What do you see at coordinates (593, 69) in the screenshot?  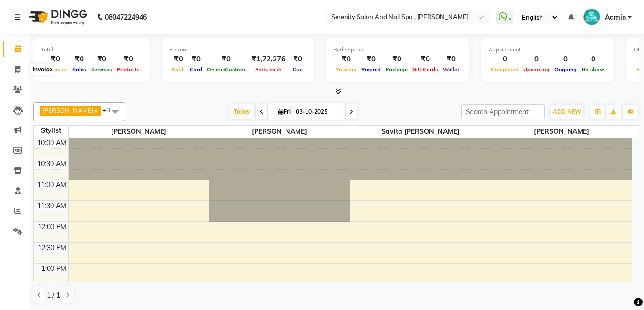 I see `span: No show` at bounding box center [593, 69].